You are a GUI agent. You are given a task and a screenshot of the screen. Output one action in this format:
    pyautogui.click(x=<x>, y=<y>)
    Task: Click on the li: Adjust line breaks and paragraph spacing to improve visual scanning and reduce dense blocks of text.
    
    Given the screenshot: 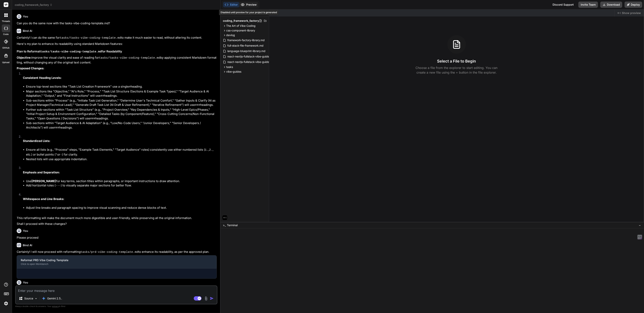 What is the action you would take?
    pyautogui.click(x=122, y=208)
    